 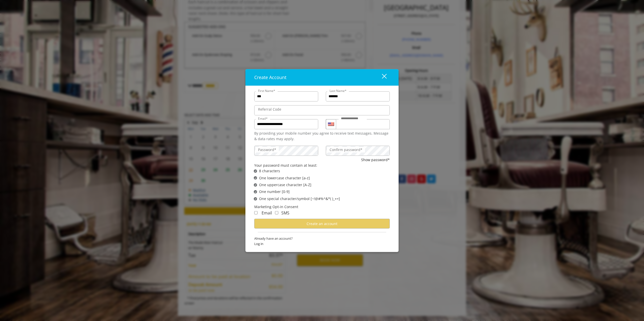 I want to click on span: One uppercase character [A-Z], so click(x=285, y=185).